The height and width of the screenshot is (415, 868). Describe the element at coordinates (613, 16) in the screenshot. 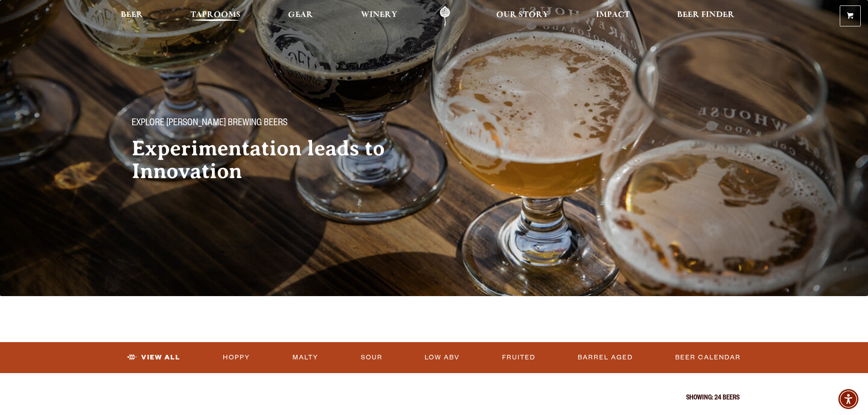

I see `a: Impact` at that location.